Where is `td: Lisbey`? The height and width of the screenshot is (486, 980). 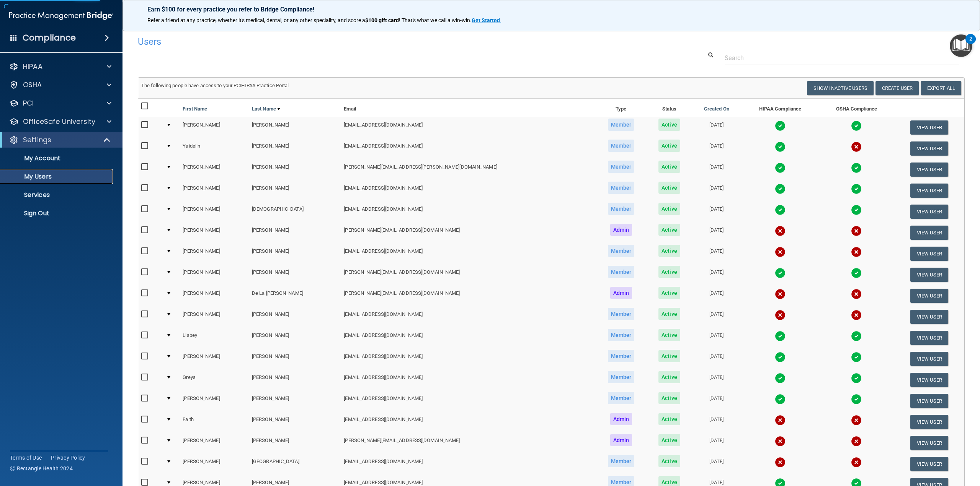
td: Lisbey is located at coordinates (214, 338).